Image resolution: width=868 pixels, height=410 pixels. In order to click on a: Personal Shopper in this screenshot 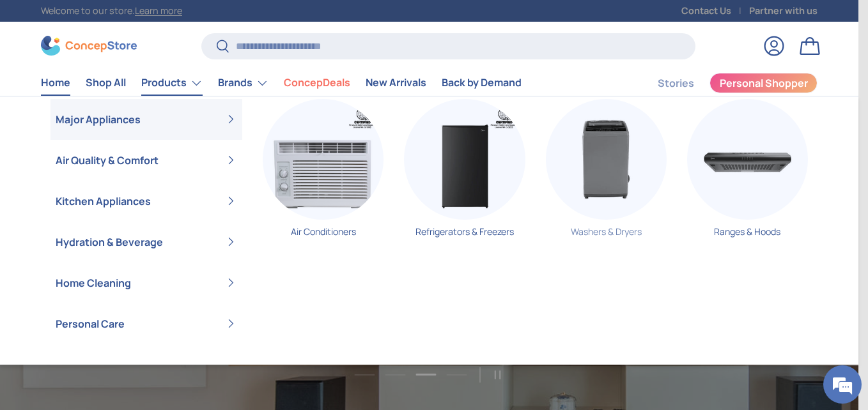, I will do `click(763, 83)`.